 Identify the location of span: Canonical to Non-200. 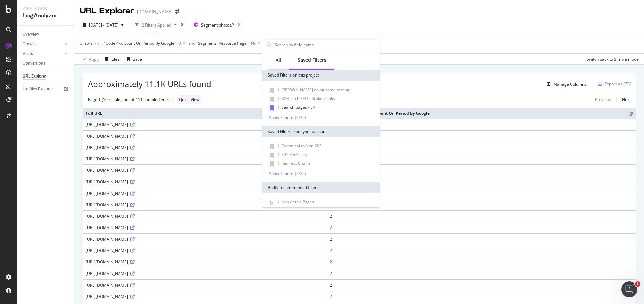
(302, 145).